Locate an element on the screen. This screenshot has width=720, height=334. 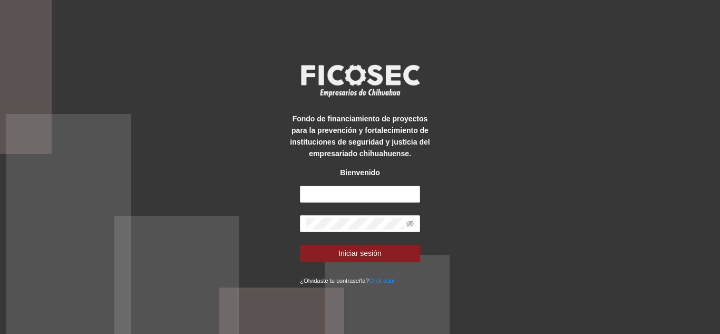
a: Click aqui is located at coordinates (382, 280).